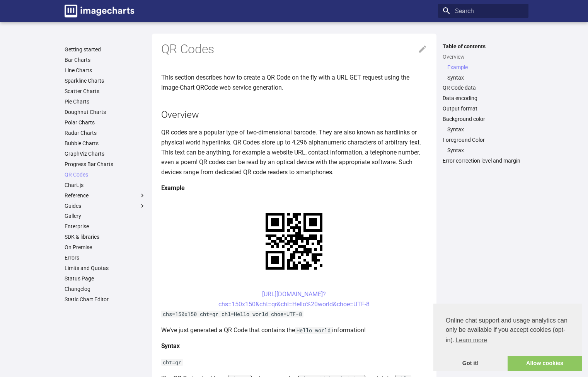 The width and height of the screenshot is (588, 377). What do you see at coordinates (105, 133) in the screenshot?
I see `a: Radar Charts` at bounding box center [105, 133].